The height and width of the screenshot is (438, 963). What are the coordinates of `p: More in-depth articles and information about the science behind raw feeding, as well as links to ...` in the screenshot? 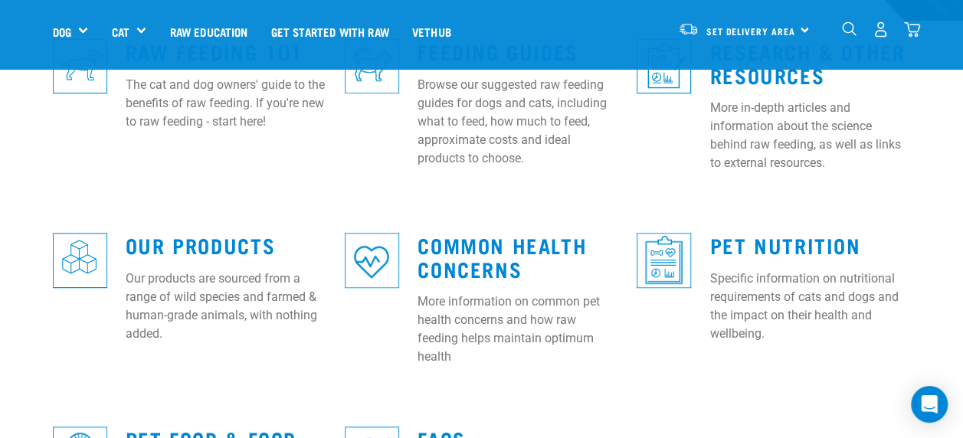 It's located at (810, 136).